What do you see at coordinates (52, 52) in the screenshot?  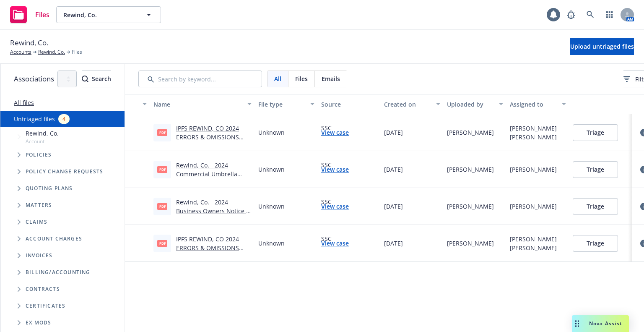 I see `a: Rewind, Co.` at bounding box center [52, 52].